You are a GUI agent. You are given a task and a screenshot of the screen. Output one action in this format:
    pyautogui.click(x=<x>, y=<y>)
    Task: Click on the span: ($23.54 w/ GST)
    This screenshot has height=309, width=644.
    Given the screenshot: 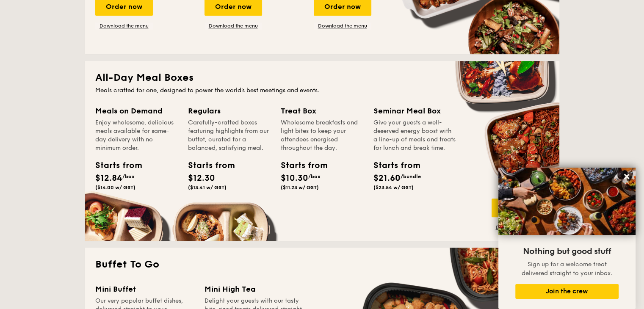 What is the action you would take?
    pyautogui.click(x=393, y=187)
    